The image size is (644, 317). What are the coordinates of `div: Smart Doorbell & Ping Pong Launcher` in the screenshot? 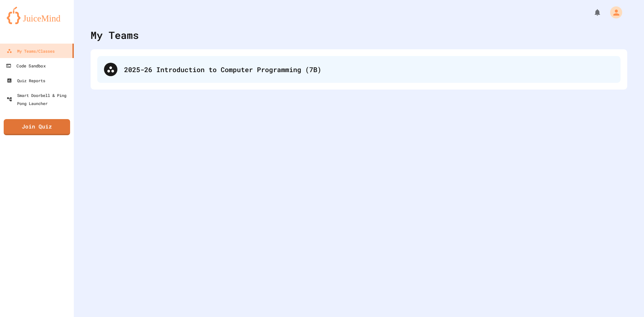 It's located at (39, 100).